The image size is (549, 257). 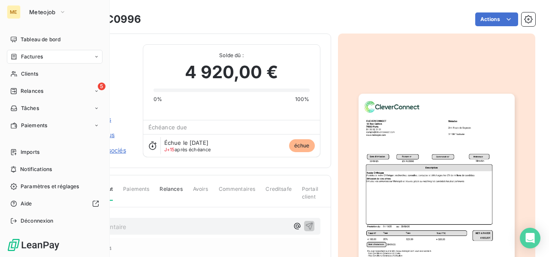 What do you see at coordinates (278, 192) in the screenshot?
I see `span: Creditsafe` at bounding box center [278, 192].